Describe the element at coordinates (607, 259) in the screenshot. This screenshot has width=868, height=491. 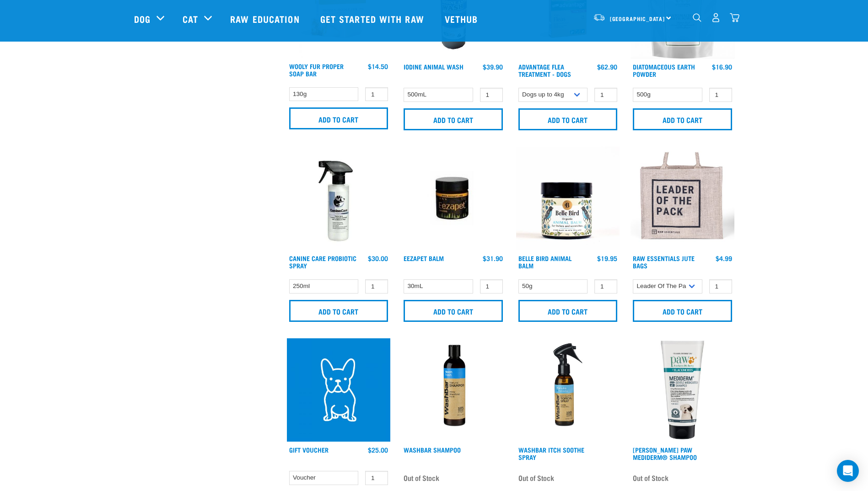
I see `div: $19.95` at that location.